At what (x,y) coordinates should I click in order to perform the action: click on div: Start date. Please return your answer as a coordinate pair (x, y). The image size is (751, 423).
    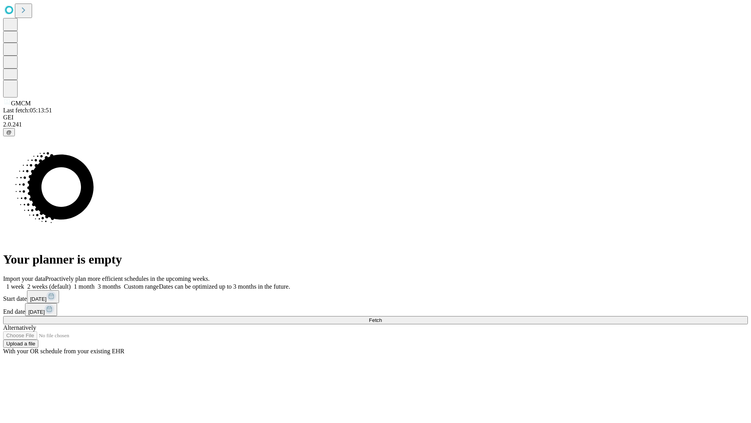
    Looking at the image, I should click on (376, 296).